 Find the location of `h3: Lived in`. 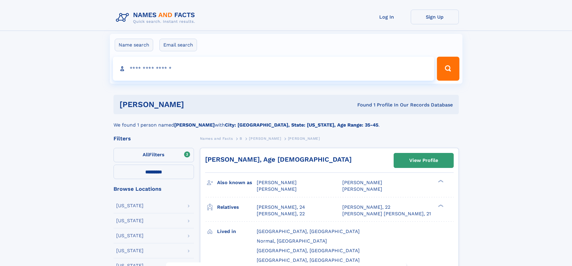

h3: Lived in is located at coordinates (237, 232).